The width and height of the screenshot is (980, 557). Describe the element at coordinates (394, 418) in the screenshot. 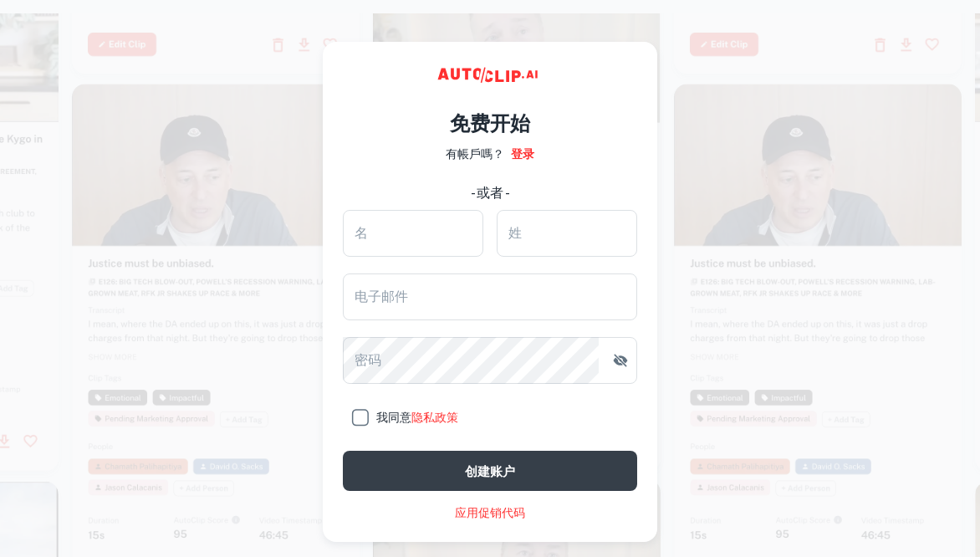

I see `font: 我同意` at that location.